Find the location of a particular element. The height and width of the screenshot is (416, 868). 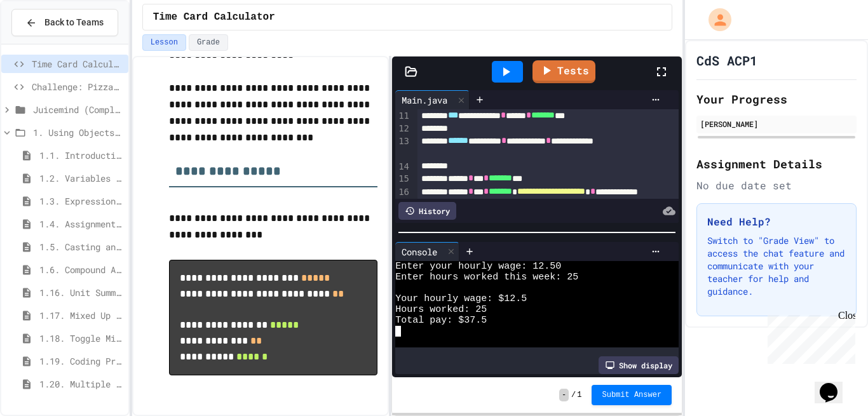

div: 13 is located at coordinates (403, 148).